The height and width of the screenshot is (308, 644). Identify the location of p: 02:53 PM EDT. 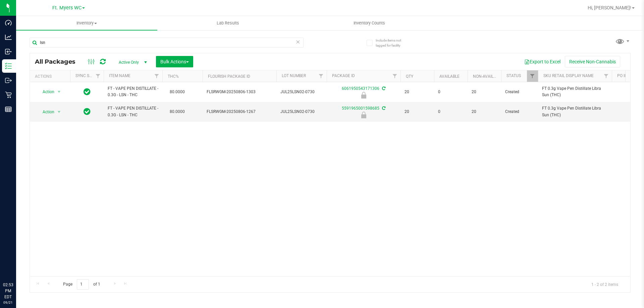
(8, 291).